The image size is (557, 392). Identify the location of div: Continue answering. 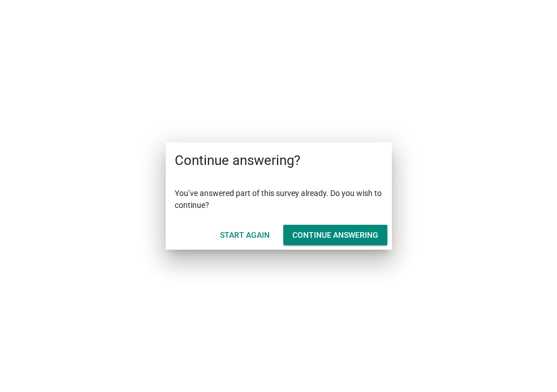
(335, 235).